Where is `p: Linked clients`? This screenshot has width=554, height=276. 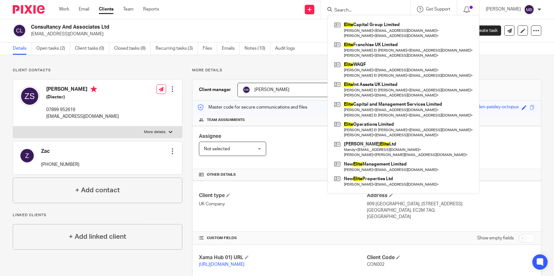 p: Linked clients is located at coordinates (98, 215).